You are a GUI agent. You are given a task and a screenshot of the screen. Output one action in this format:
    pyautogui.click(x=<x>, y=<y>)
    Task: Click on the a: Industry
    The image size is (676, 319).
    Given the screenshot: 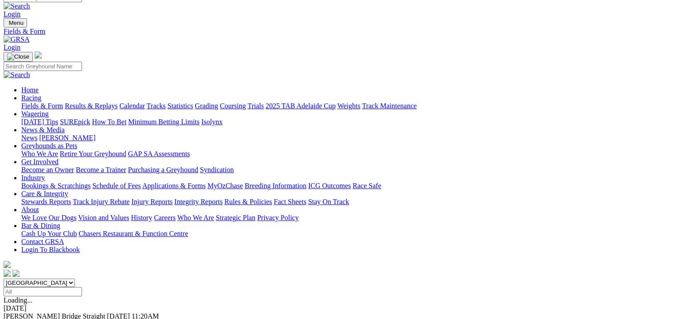 What is the action you would take?
    pyautogui.click(x=33, y=177)
    